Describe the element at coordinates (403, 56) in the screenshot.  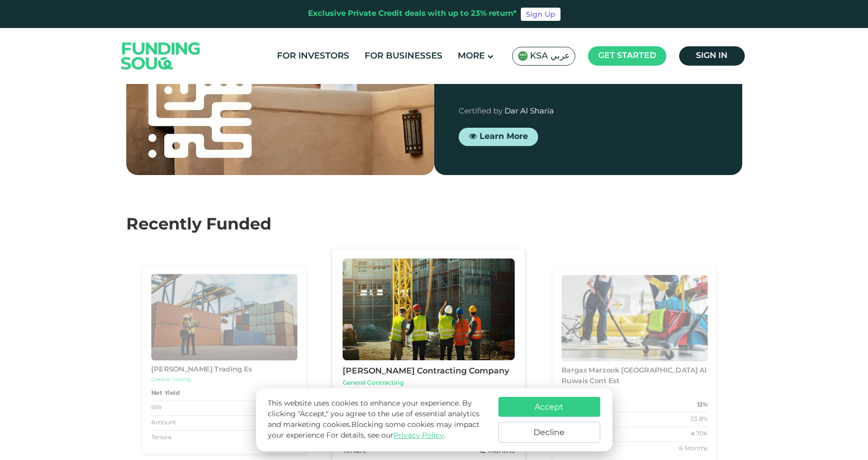
I see `a: For Businesses` at that location.